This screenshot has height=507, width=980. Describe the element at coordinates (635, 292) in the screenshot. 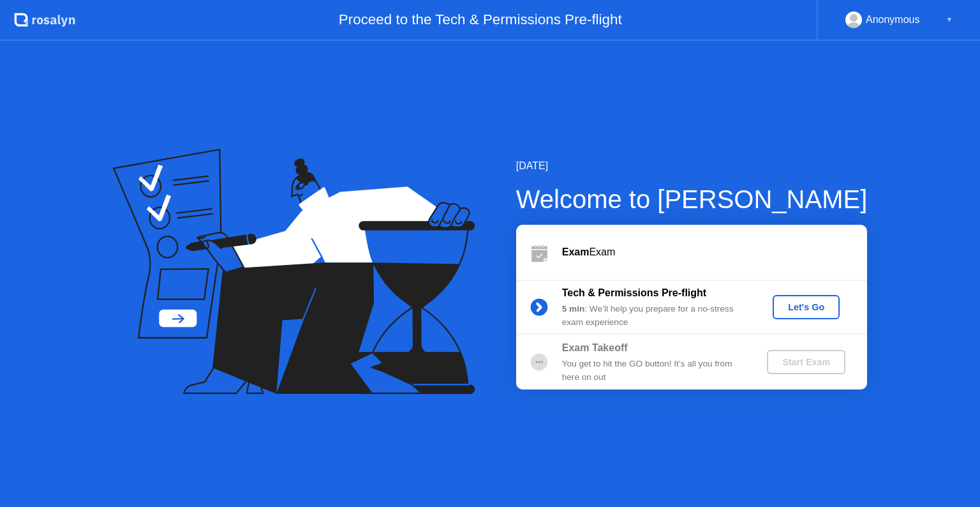

I see `b: Tech & Permissions Pre-flight` at that location.